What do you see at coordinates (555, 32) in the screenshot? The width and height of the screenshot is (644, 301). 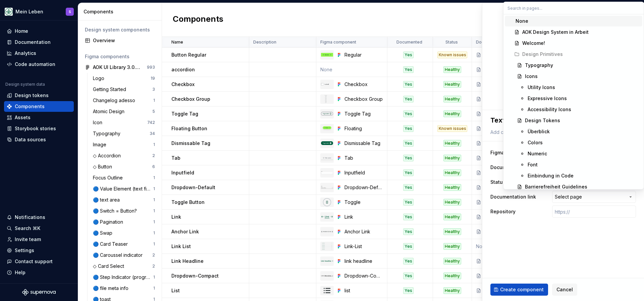 I see `div: AOK Design System in Arbeit` at bounding box center [555, 32].